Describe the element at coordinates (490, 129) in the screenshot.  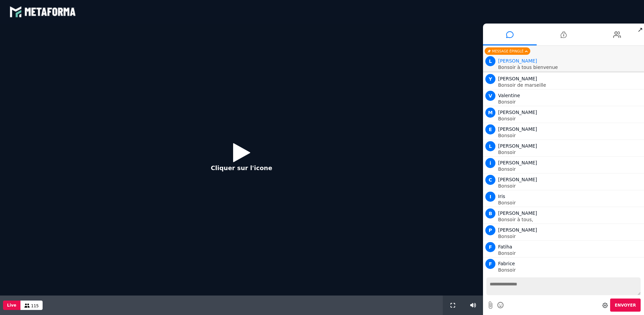
I see `span: E` at that location.